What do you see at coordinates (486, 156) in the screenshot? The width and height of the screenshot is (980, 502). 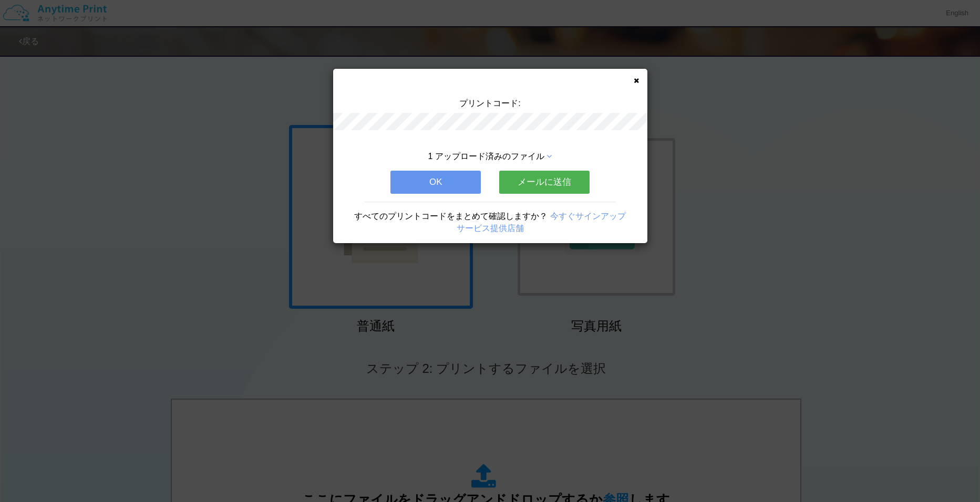 I see `span: 1 アップロード済みのファイル` at bounding box center [486, 156].